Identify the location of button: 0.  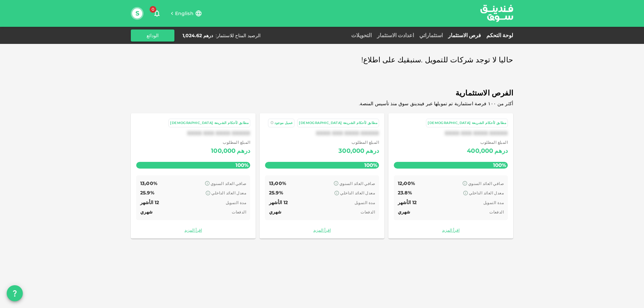
(157, 13).